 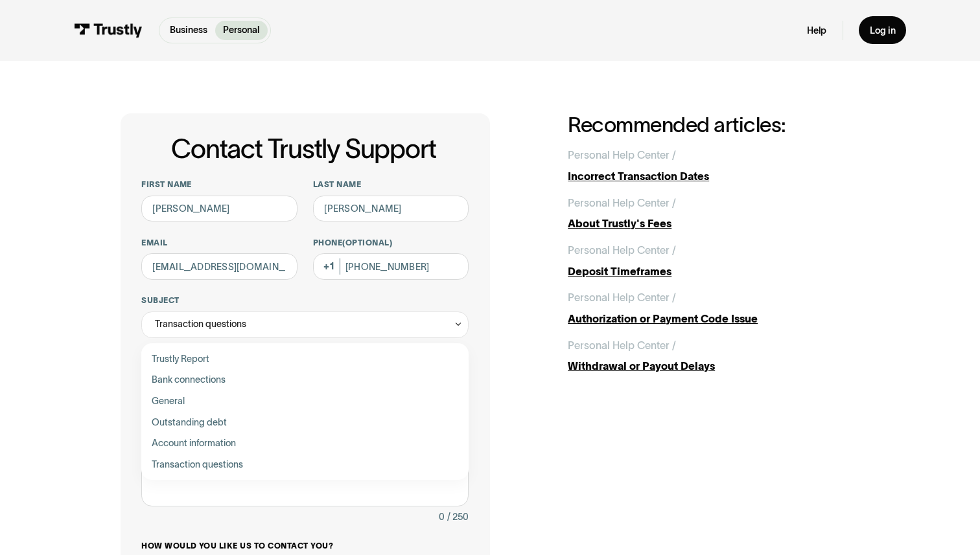 What do you see at coordinates (241, 31) in the screenshot?
I see `a: Personal` at bounding box center [241, 31].